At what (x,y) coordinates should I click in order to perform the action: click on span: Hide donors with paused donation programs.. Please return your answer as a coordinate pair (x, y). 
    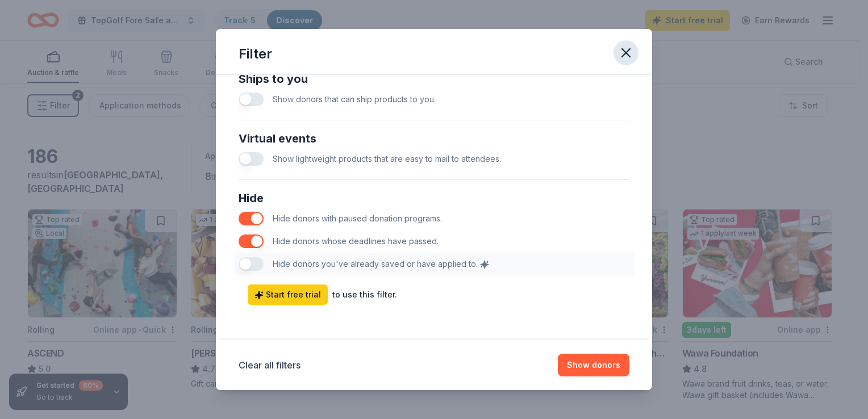
    Looking at the image, I should click on (357, 218).